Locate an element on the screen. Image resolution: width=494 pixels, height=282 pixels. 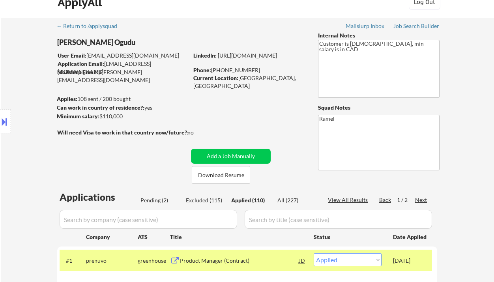
input: Search by title (case sensitive) is located at coordinates (338, 219).